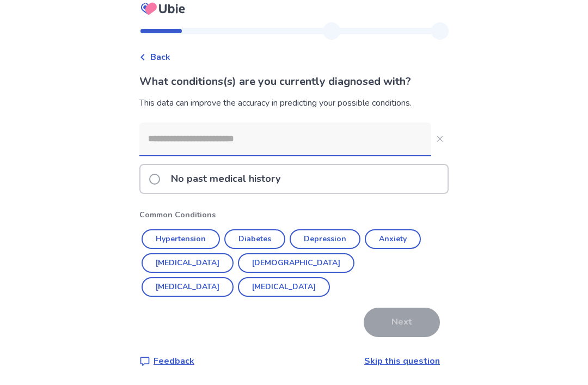 Image resolution: width=588 pixels, height=385 pixels. What do you see at coordinates (166, 362) in the screenshot?
I see `a: Feedback` at bounding box center [166, 362].